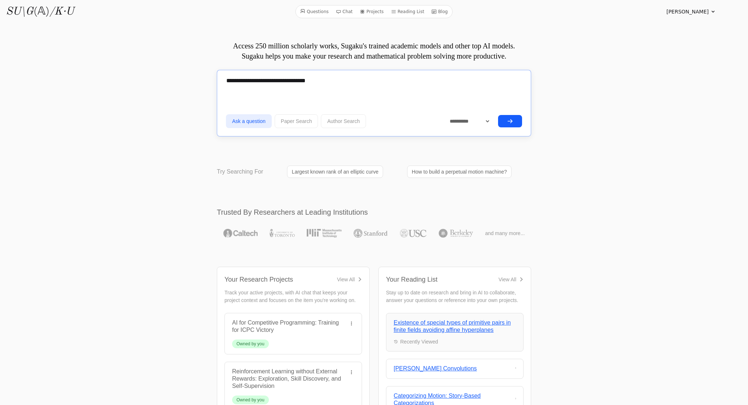 This screenshot has height=405, width=748. I want to click on button: Author Search, so click(343, 121).